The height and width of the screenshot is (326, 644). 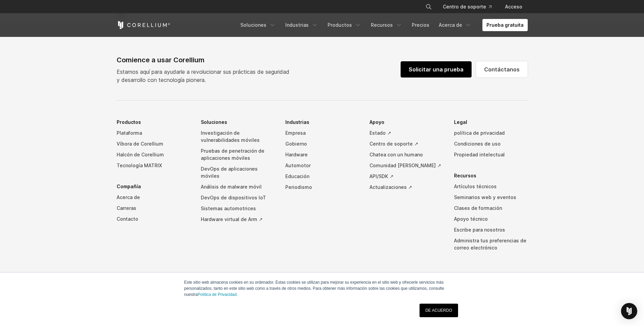 What do you see at coordinates (143, 25) in the screenshot?
I see `a: Inicio de Corellium` at bounding box center [143, 25].